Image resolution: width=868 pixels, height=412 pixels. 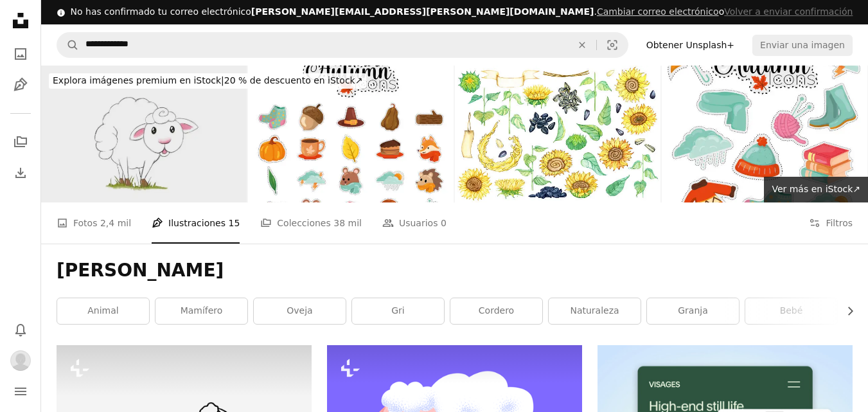 I want to click on a: Obtener Unsplash+, so click(x=690, y=45).